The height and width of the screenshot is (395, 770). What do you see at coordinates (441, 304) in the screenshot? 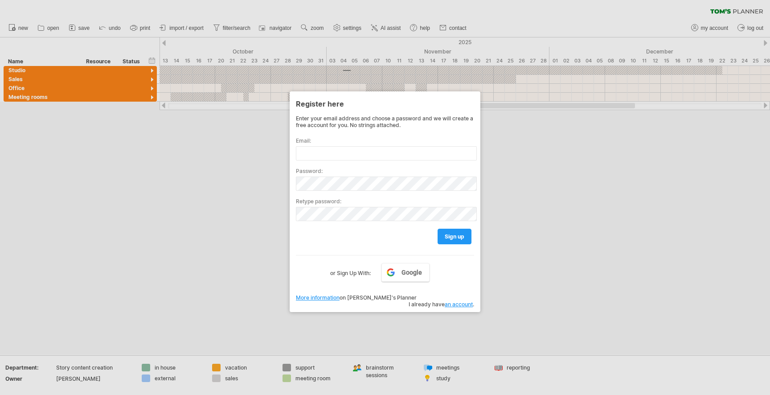
I see `span: I already have .` at bounding box center [441, 304].